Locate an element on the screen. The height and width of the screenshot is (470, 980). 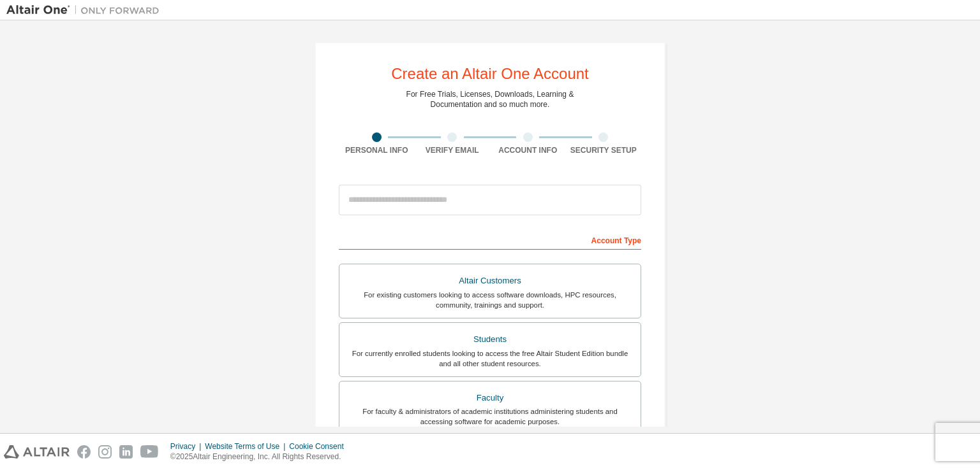
img: linkedin.svg is located at coordinates (126, 451).